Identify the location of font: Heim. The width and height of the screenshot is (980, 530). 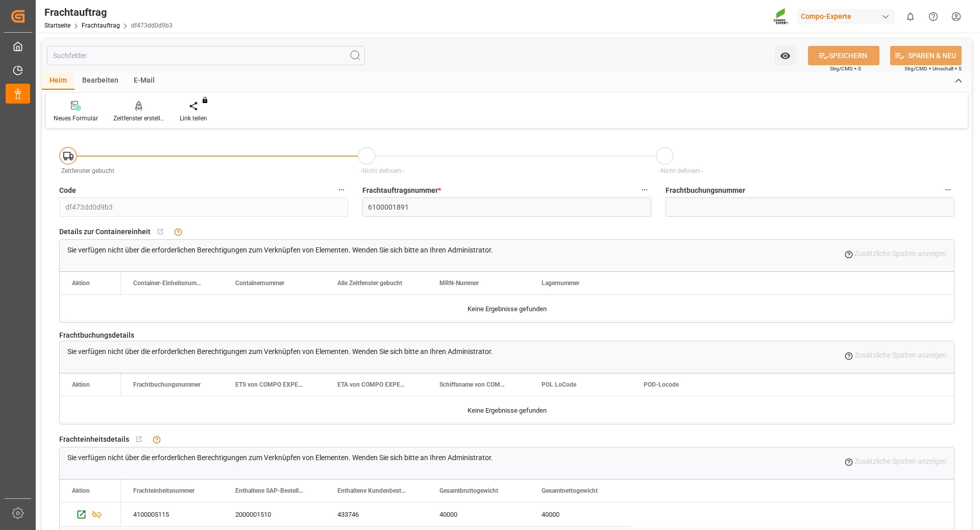
(59, 80).